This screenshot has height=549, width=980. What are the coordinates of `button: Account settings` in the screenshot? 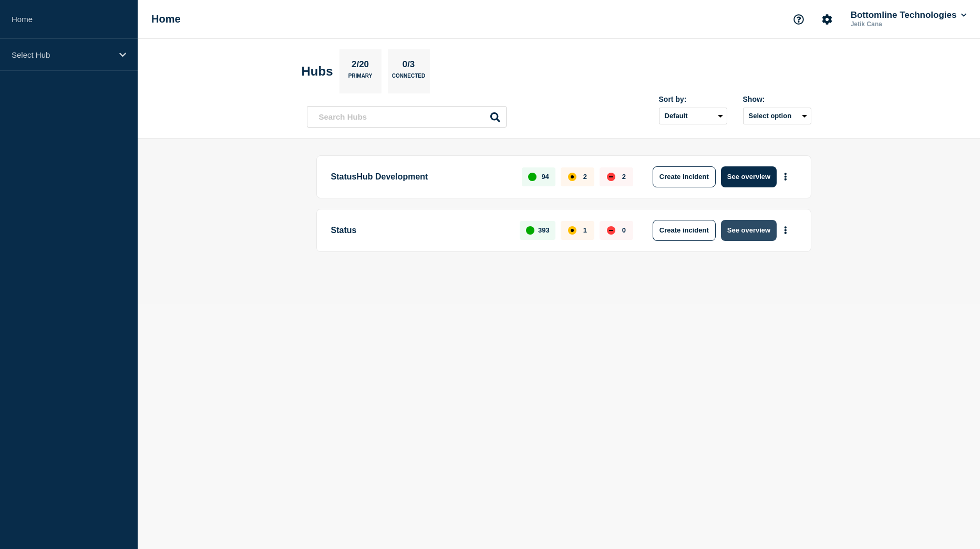 It's located at (827, 19).